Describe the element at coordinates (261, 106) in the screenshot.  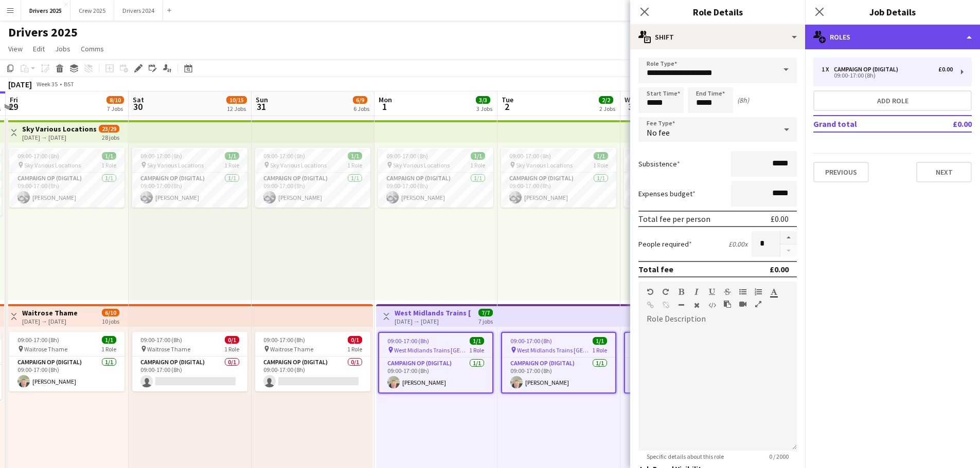
I see `span: 31` at that location.